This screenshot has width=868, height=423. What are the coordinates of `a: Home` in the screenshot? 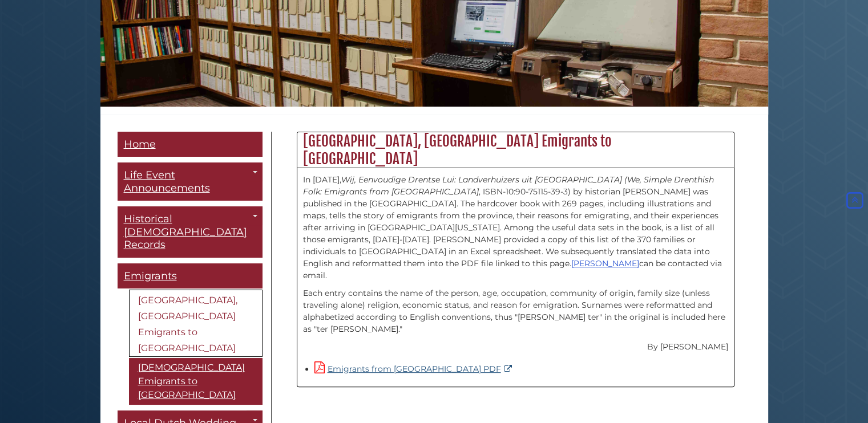 It's located at (190, 144).